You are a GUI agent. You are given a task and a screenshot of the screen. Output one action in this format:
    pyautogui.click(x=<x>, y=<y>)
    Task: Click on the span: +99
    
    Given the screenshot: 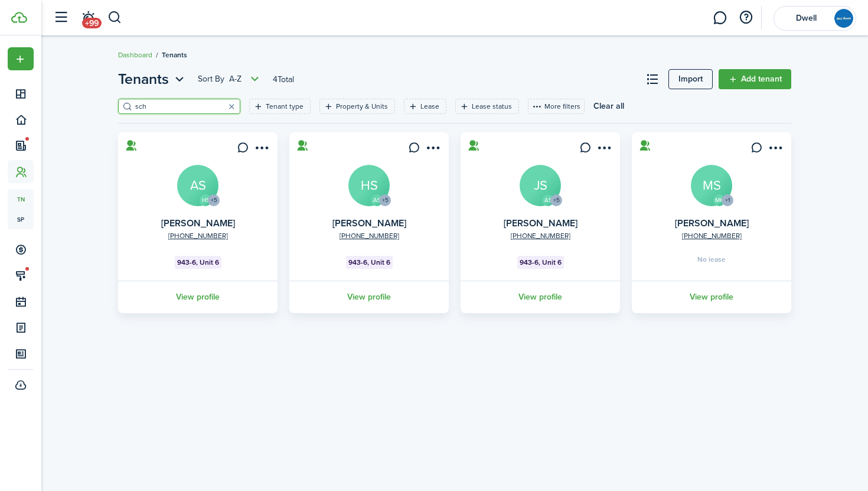 What is the action you would take?
    pyautogui.click(x=92, y=23)
    